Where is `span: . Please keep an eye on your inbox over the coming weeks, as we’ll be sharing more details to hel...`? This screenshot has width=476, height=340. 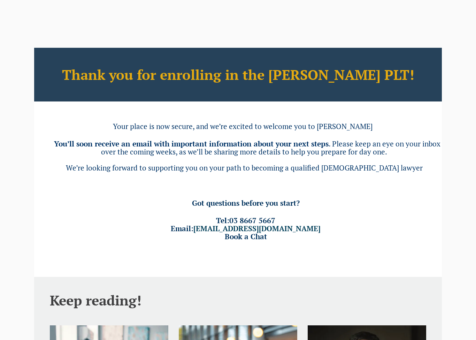
span: . Please keep an eye on your inbox over the coming weeks, as we’ll be sharing more details to hel... is located at coordinates (271, 147).